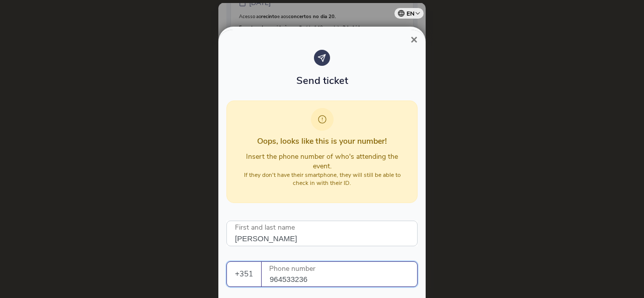 This screenshot has width=644, height=298. Describe the element at coordinates (322, 141) in the screenshot. I see `span: Oops, looks like this is your number!` at that location.